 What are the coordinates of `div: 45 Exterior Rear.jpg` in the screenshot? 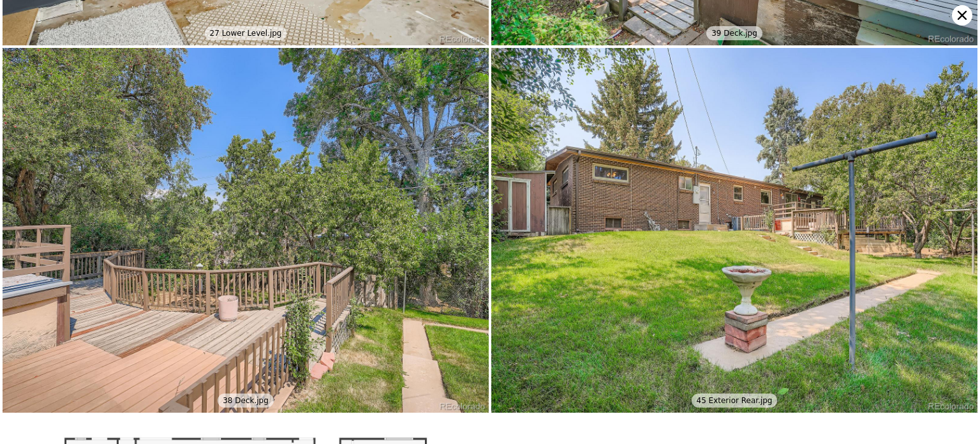 It's located at (734, 401).